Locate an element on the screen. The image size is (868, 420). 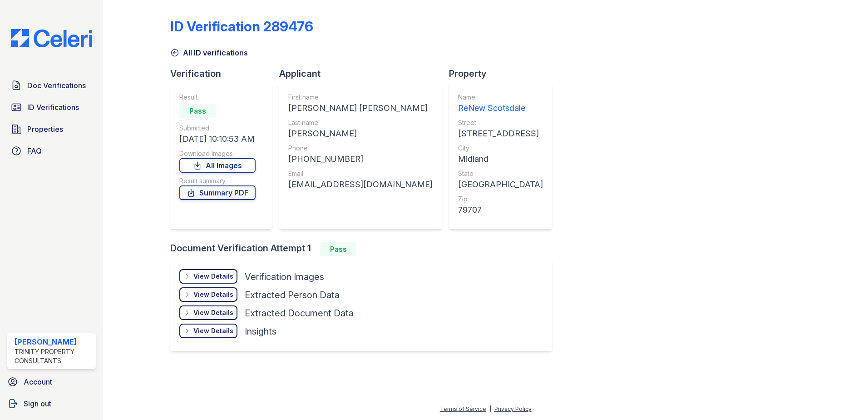
div: Email is located at coordinates (360, 173).